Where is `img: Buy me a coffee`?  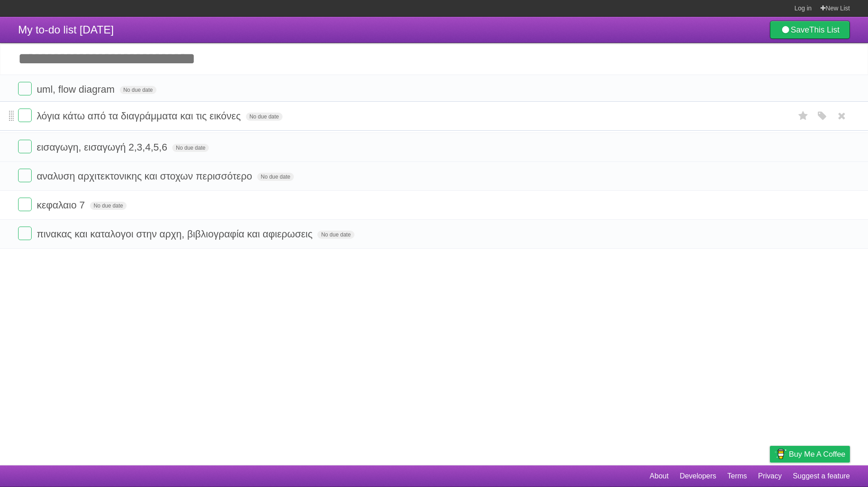
img: Buy me a coffee is located at coordinates (780, 454).